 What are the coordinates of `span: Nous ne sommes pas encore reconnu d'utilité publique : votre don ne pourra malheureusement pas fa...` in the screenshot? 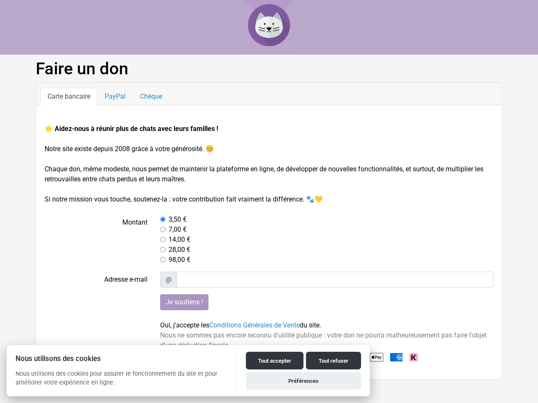 It's located at (323, 340).